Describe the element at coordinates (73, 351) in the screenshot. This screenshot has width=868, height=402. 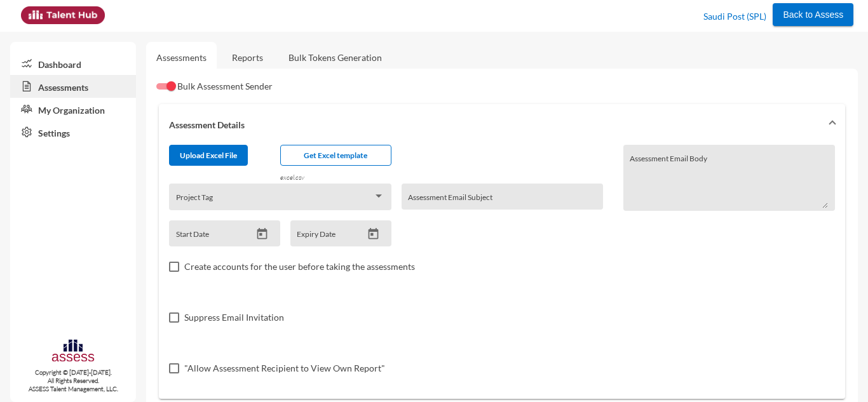
I see `img: assesscompany-logo.png` at that location.